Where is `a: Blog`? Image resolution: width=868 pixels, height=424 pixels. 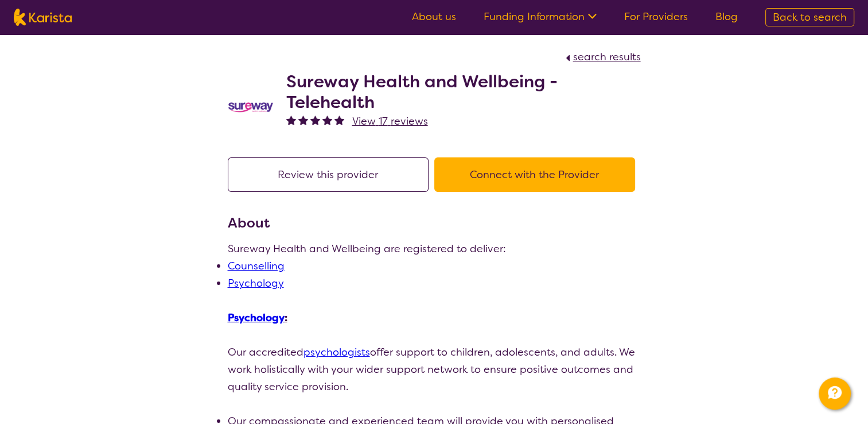 a: Blog is located at coordinates (726, 17).